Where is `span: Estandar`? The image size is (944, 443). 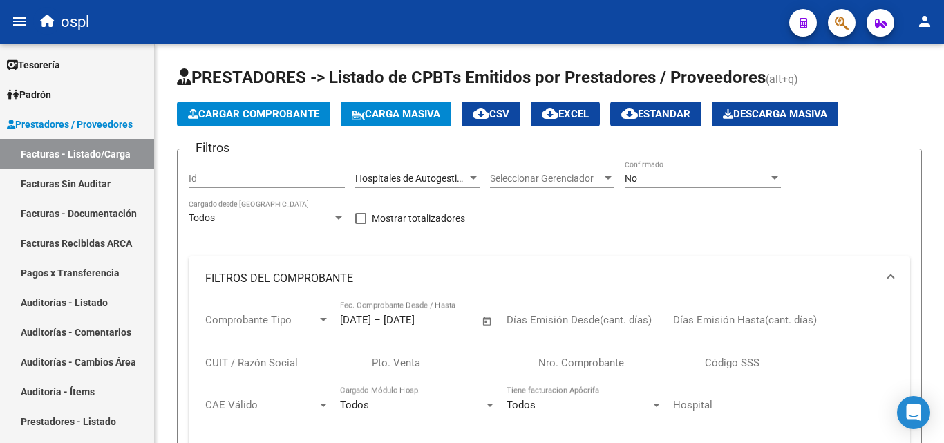
span: Estandar is located at coordinates (656, 114).